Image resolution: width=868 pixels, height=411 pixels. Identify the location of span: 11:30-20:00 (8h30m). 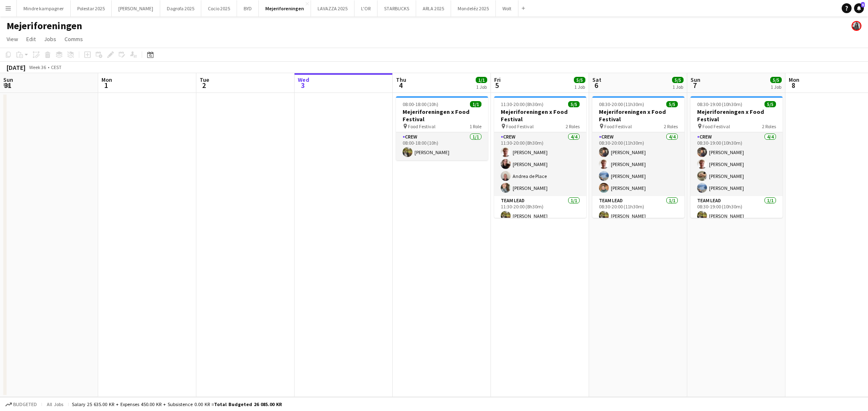
(522, 104).